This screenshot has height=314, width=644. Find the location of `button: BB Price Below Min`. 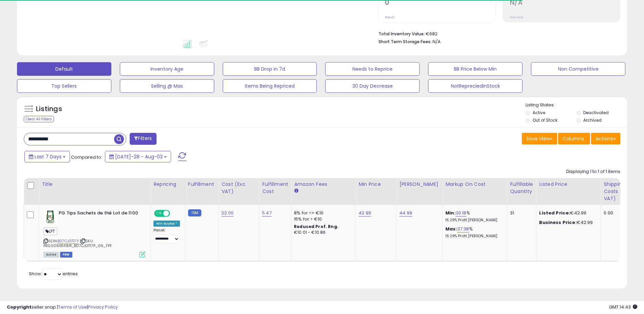

button: BB Price Below Min is located at coordinates (476, 69).